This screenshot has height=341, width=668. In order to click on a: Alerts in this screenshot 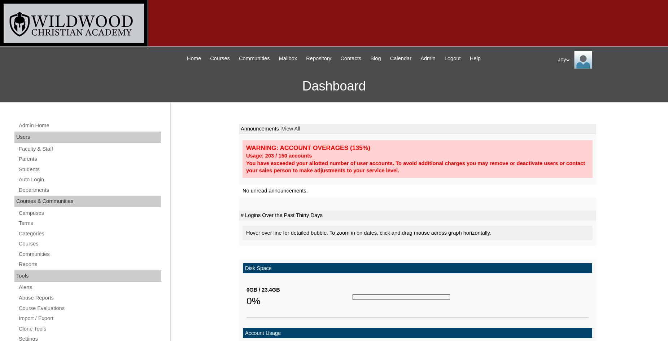, I will do `click(90, 288)`.